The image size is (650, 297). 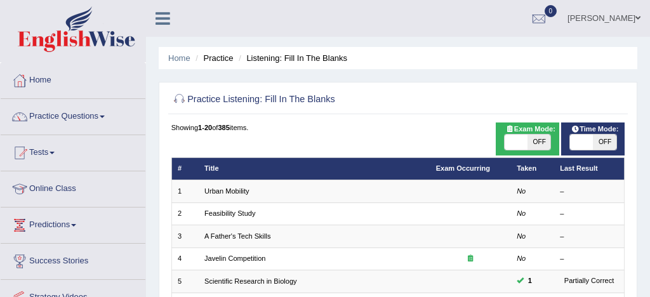 What do you see at coordinates (185, 236) in the screenshot?
I see `td: 3` at bounding box center [185, 236].